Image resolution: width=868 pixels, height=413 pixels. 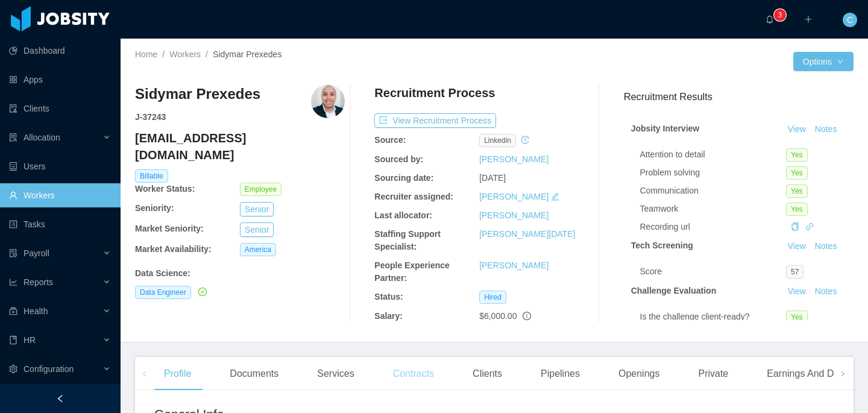 I want to click on b: Market Availability:, so click(x=173, y=249).